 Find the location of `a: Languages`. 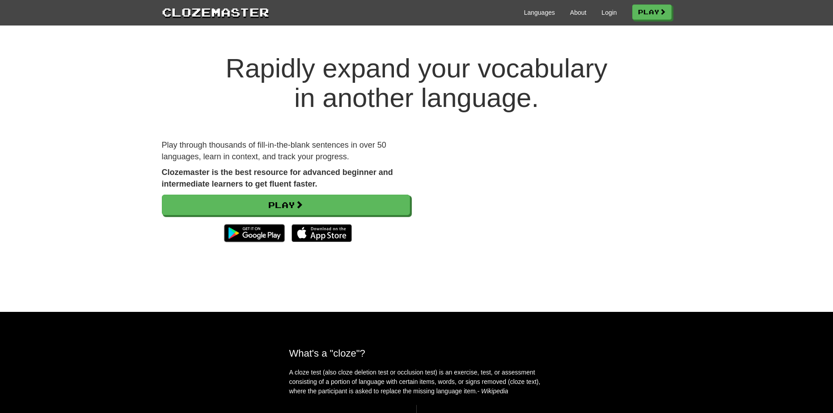

a: Languages is located at coordinates (539, 13).